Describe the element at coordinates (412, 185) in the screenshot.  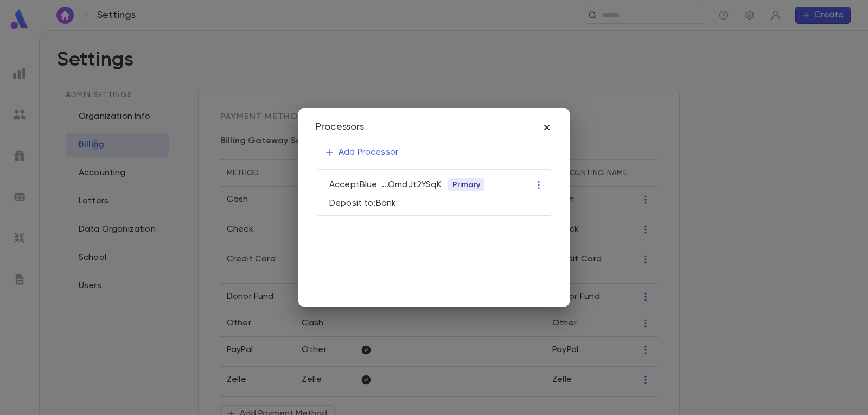
I see `p: ... OmdJt2YSqK` at that location.